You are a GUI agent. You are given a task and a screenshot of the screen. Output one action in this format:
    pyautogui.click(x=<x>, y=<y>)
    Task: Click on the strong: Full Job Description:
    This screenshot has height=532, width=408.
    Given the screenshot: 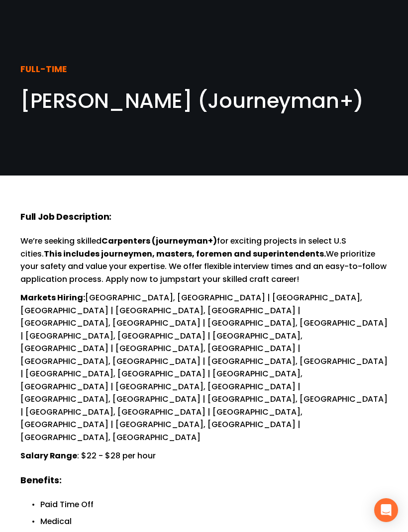 What is the action you would take?
    pyautogui.click(x=65, y=216)
    